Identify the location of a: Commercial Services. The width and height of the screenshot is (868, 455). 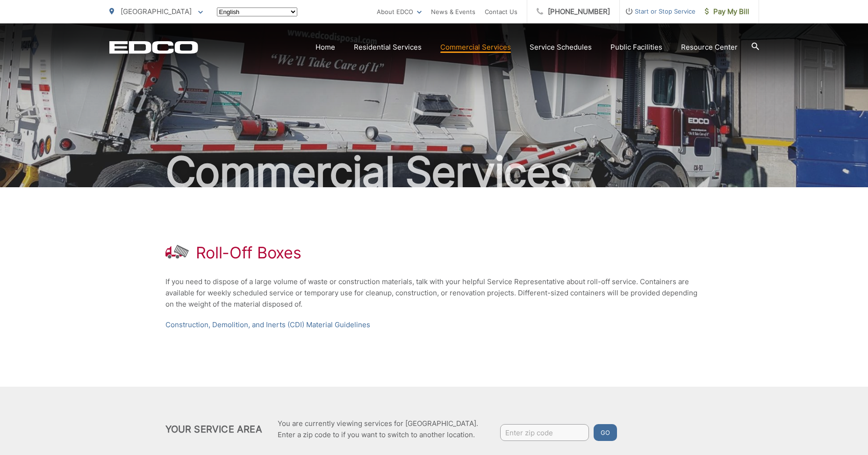
(475, 47).